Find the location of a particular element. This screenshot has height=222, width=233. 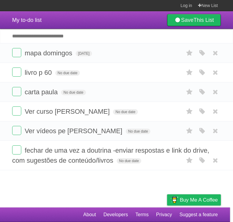

a: Developers is located at coordinates (115, 214).